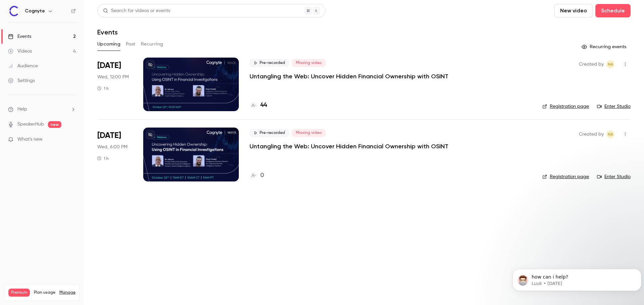 The height and width of the screenshot is (305, 644). Describe the element at coordinates (109, 44) in the screenshot. I see `button: Upcoming` at that location.